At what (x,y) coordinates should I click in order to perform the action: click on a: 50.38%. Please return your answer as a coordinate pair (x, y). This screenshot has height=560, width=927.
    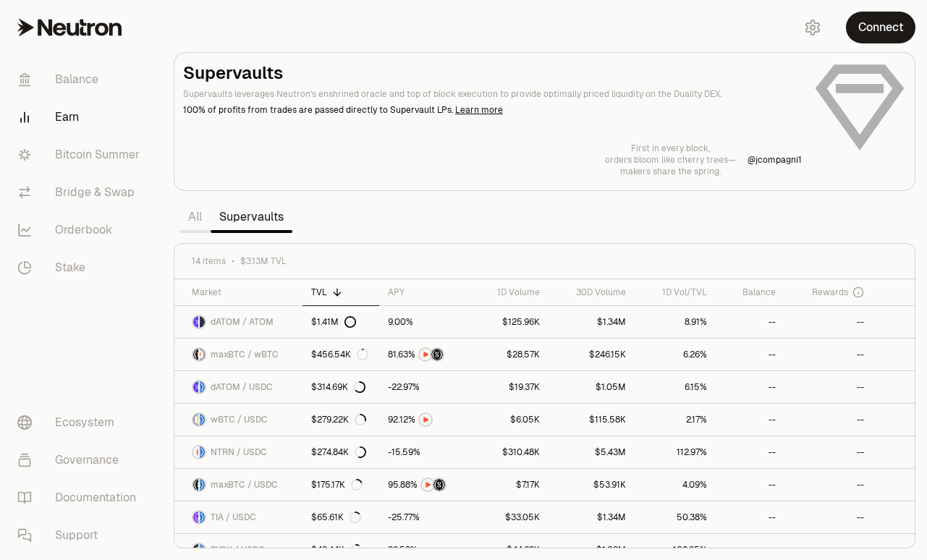
    Looking at the image, I should click on (675, 517).